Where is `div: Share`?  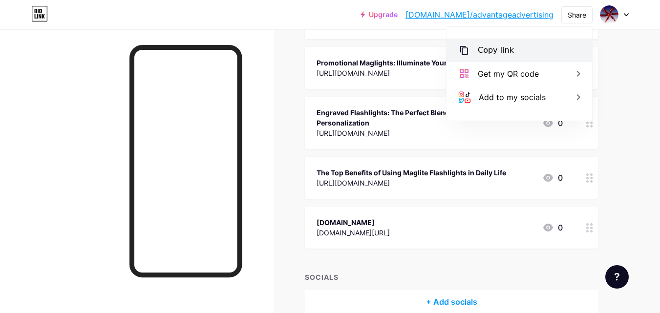 div: Share is located at coordinates (577, 15).